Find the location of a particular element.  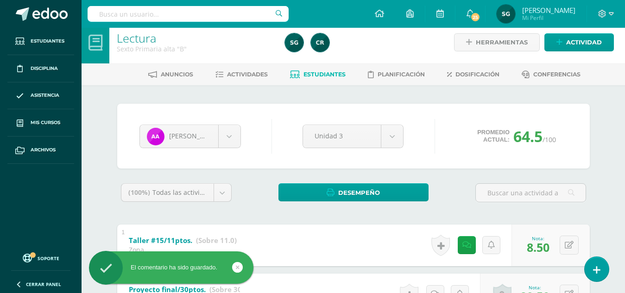

img: bf95a950ca7035be46683aca5126e0d1.png is located at coordinates (156, 137).